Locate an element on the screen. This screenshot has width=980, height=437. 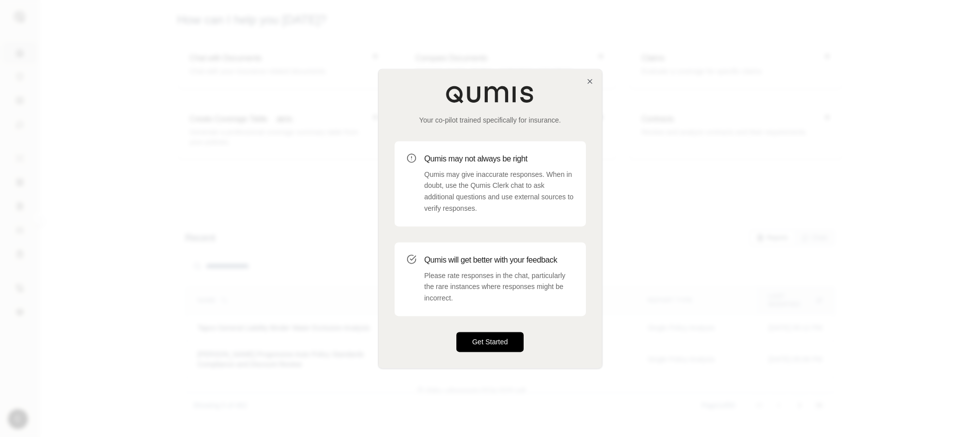
p: Qumis may give inaccurate responses. When in doubt, use the Qumis Clerk chat to ask additional qu... is located at coordinates (500, 191).